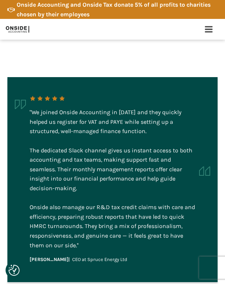 The height and width of the screenshot is (284, 225). Describe the element at coordinates (14, 270) in the screenshot. I see `button: Consent Preferences` at that location.